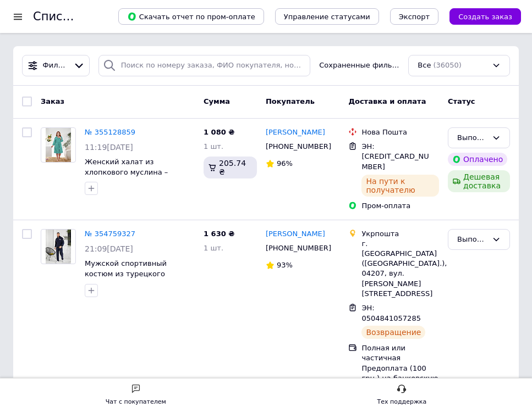 The width and height of the screenshot is (532, 413). What do you see at coordinates (110, 233) in the screenshot?
I see `a: № 354759327` at bounding box center [110, 233].